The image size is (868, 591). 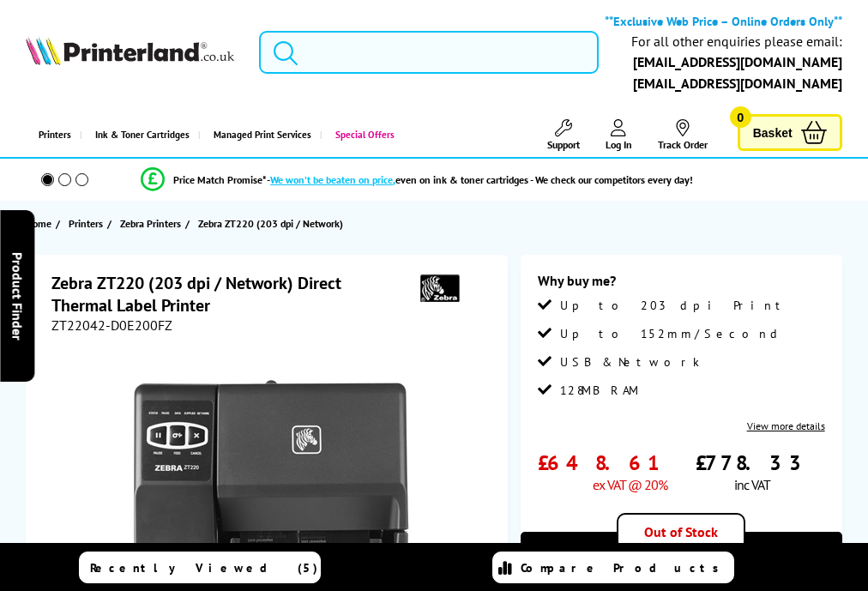 I want to click on span: Support, so click(x=564, y=144).